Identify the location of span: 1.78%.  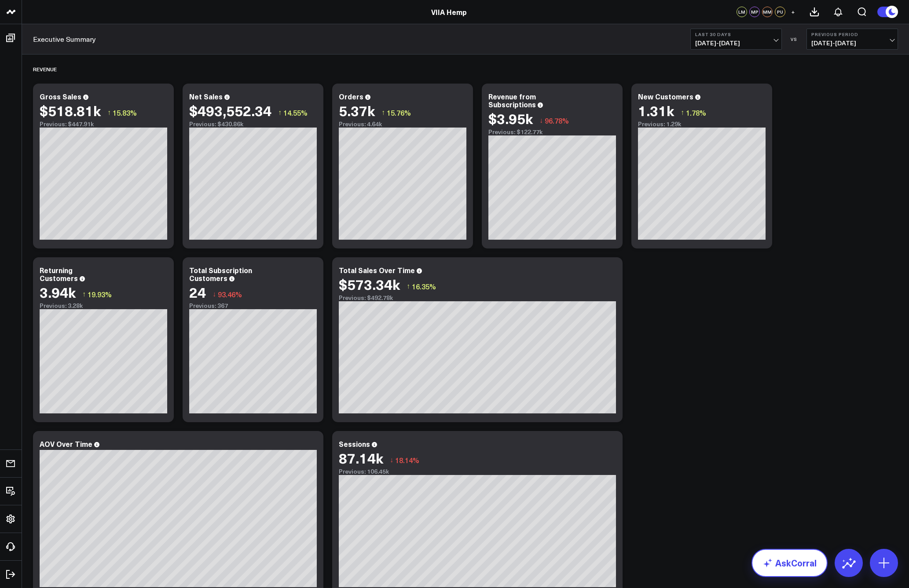
(696, 112).